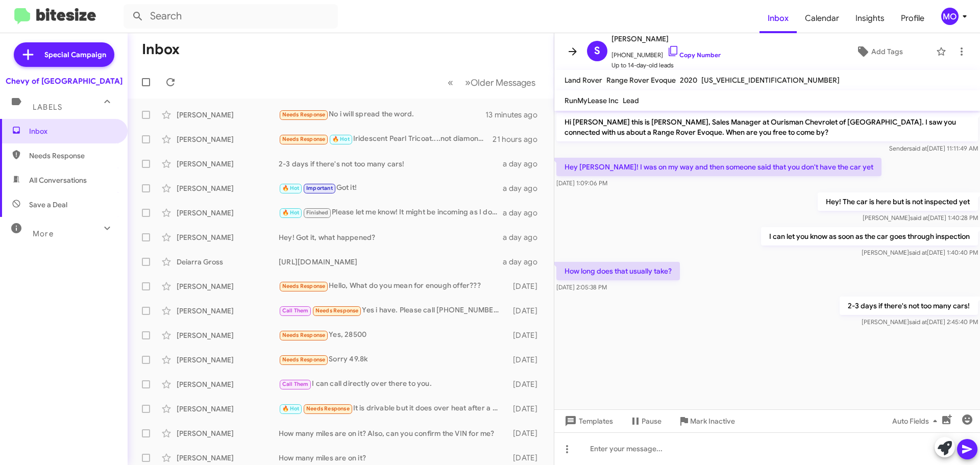 Image resolution: width=980 pixels, height=465 pixels. Describe the element at coordinates (641, 80) in the screenshot. I see `span: Range Rover Evoque` at that location.